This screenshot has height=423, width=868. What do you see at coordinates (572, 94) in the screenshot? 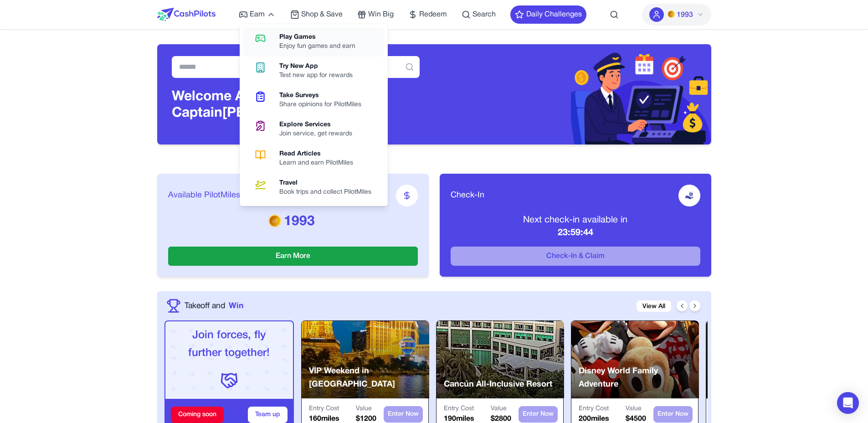
I see `img: Header decoration` at bounding box center [572, 94].